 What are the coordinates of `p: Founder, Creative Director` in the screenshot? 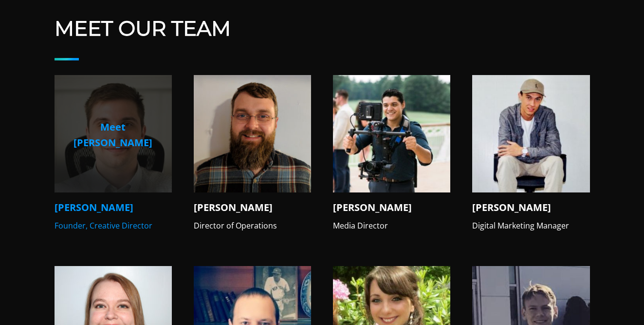 It's located at (113, 226).